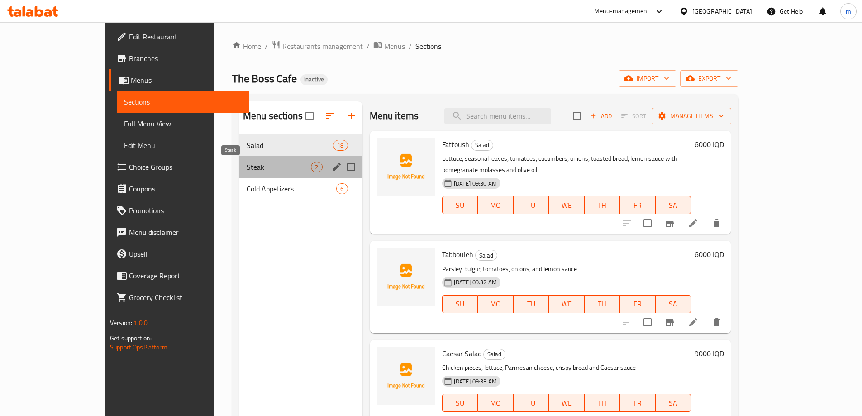 This screenshot has height=416, width=862. I want to click on span: Full Menu View, so click(183, 124).